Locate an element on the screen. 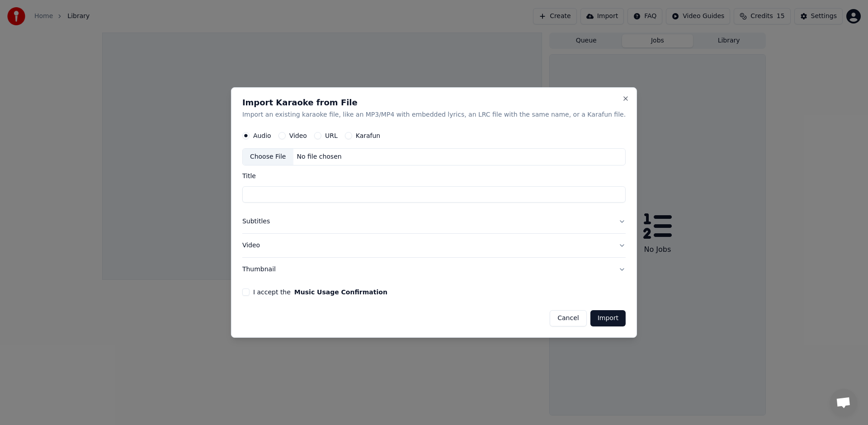 The image size is (868, 425). div: No file chosen is located at coordinates (319, 157).